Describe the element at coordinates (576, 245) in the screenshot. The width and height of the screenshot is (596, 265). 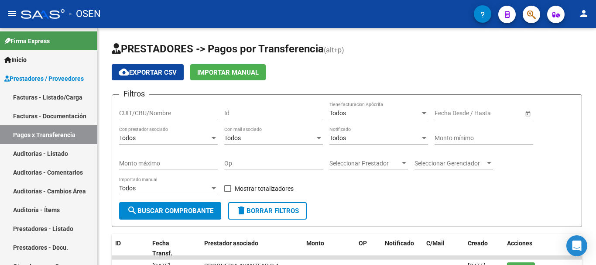
I see `div: Open Intercom Messenger` at that location.